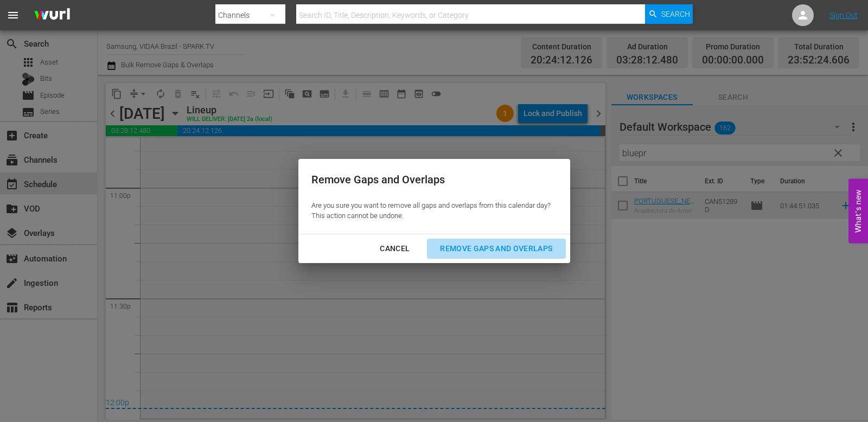 This screenshot has width=868, height=422. I want to click on div: Cancel, so click(395, 249).